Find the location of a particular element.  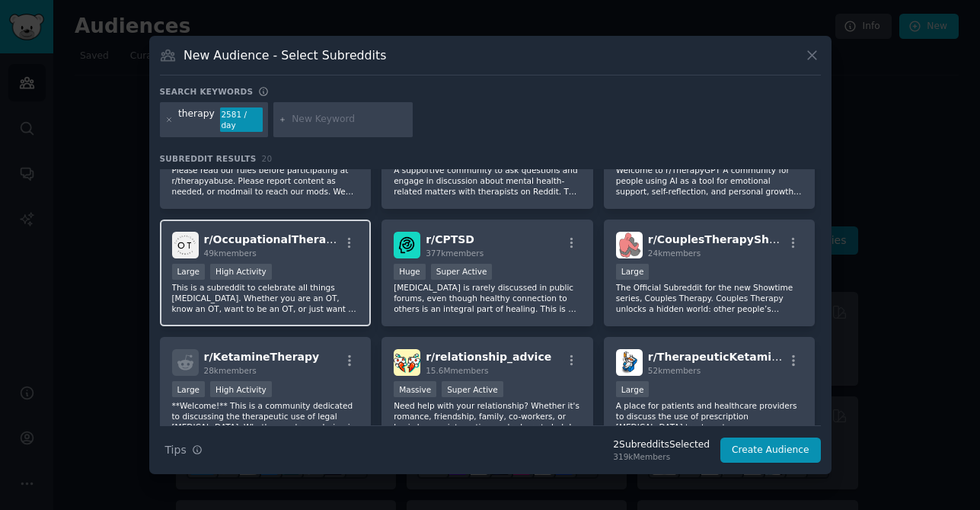

div: Massive is located at coordinates (415, 388).